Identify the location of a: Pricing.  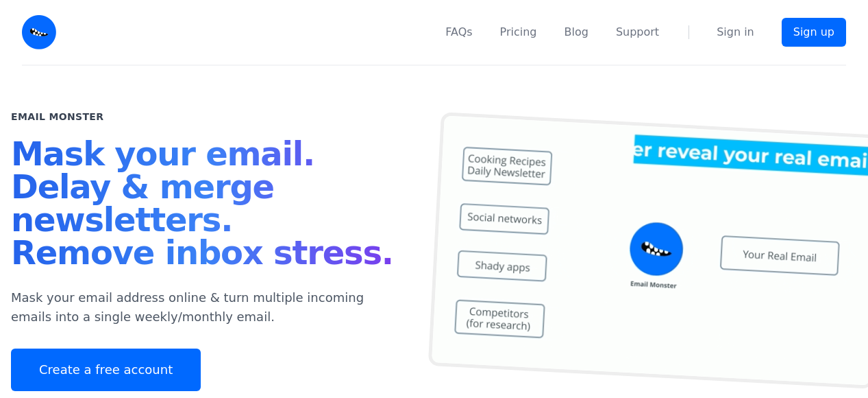
(519, 32).